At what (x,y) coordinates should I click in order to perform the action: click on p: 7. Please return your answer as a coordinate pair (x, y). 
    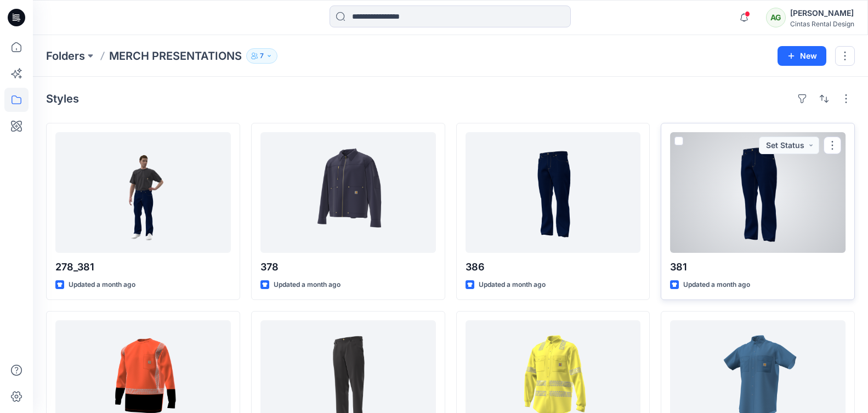
    Looking at the image, I should click on (261, 56).